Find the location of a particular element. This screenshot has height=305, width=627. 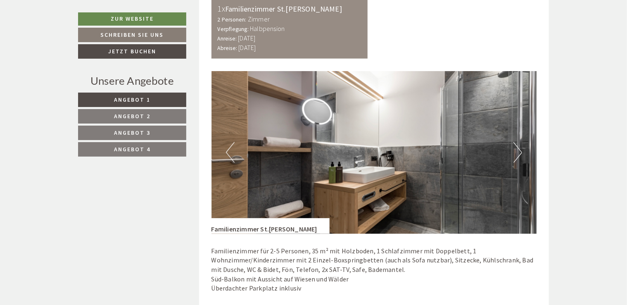

b: 1x is located at coordinates (222, 8).